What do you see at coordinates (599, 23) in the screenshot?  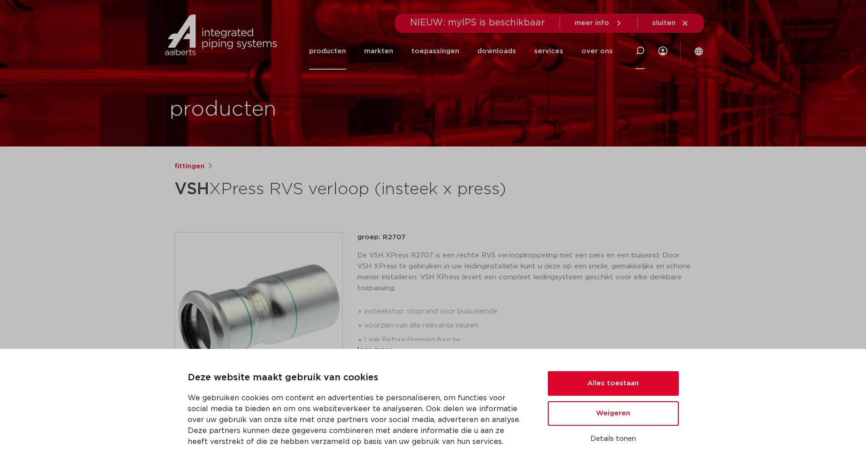 I see `a: meer info` at bounding box center [599, 23].